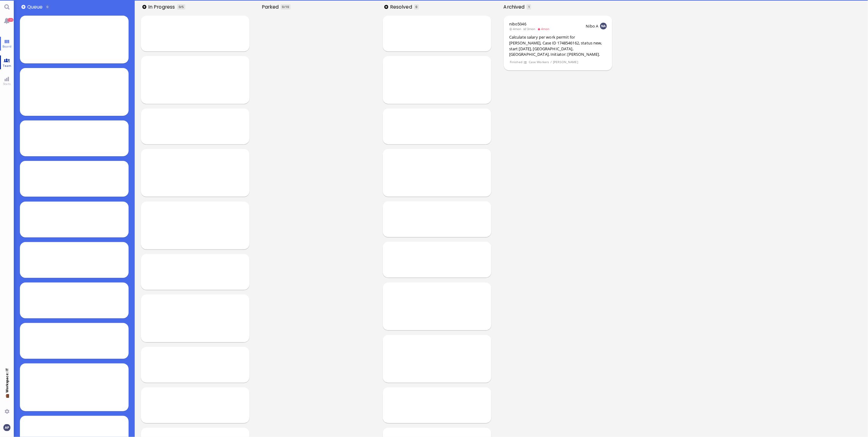 The image size is (868, 437). I want to click on span: 1, so click(529, 7).